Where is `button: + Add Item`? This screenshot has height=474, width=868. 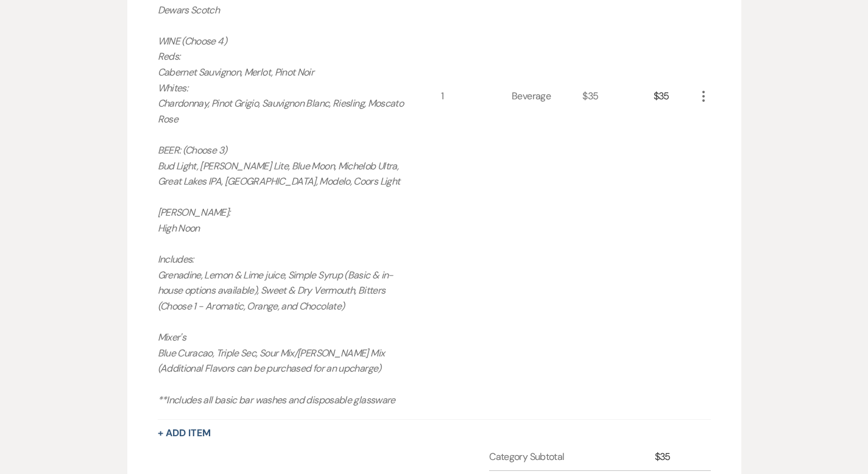 button: + Add Item is located at coordinates (184, 433).